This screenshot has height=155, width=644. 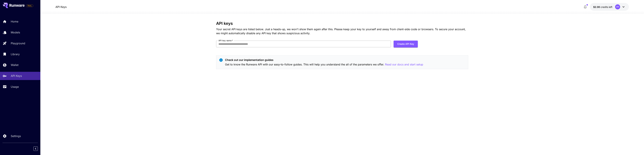 What do you see at coordinates (342, 31) in the screenshot?
I see `p: Your secret API keys are listed below. Just a heads-up, we won't show them again after this. Plea...` at bounding box center [342, 31].